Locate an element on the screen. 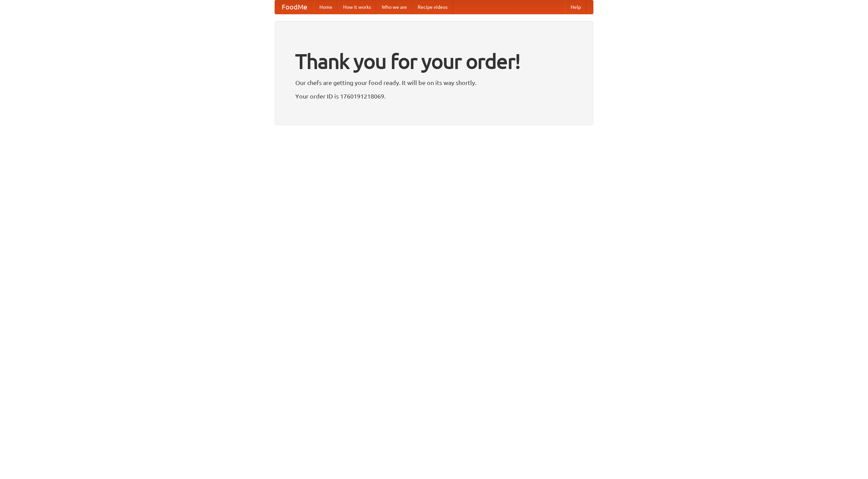  h1: Thank you for your order! is located at coordinates (434, 61).